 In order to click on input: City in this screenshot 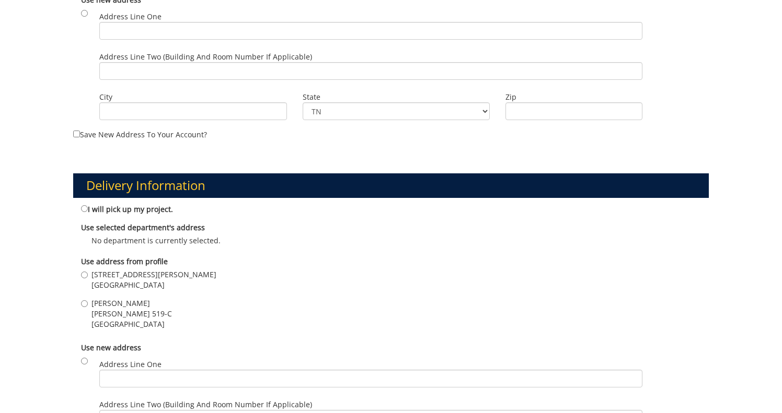, I will do `click(193, 111)`.